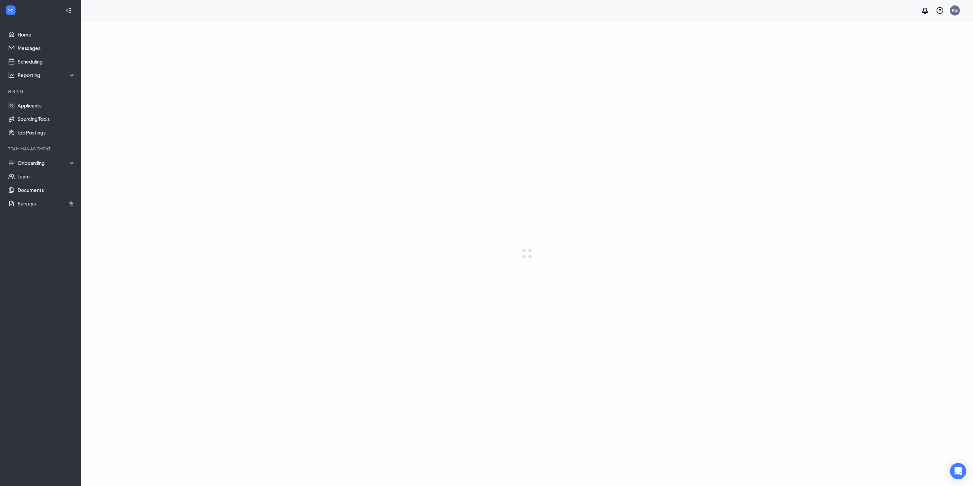  Describe the element at coordinates (955, 10) in the screenshot. I see `div: KG` at that location.